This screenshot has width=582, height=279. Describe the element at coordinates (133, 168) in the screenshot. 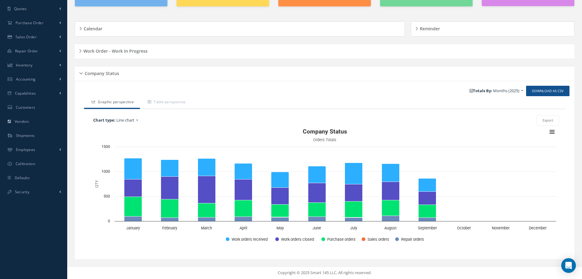

I see `path: January, 429. Work orders received.` at that location.